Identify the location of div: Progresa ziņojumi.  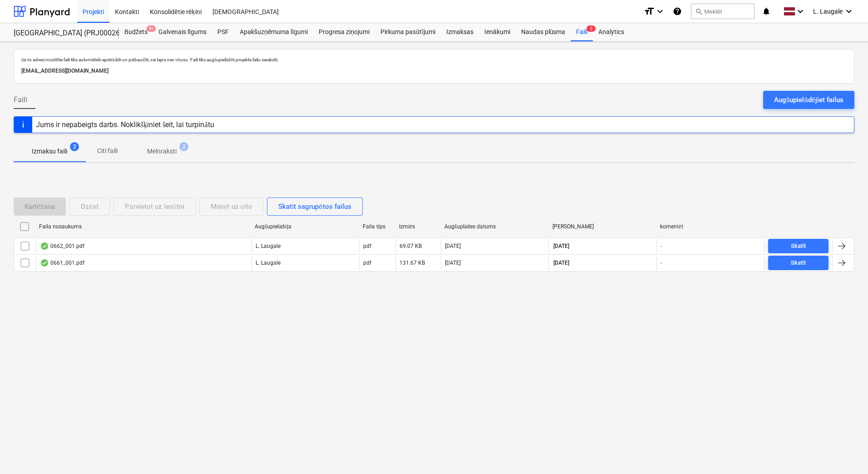
(344, 32).